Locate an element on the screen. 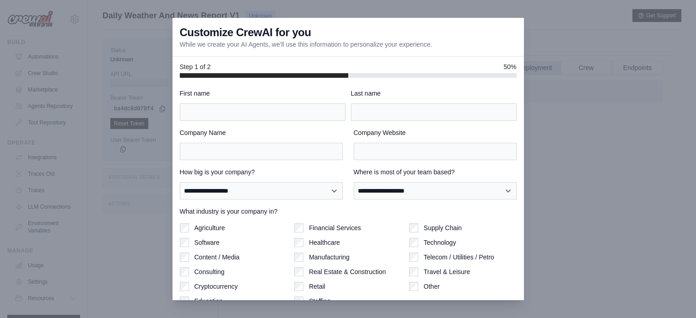  label: Company Website is located at coordinates (435, 133).